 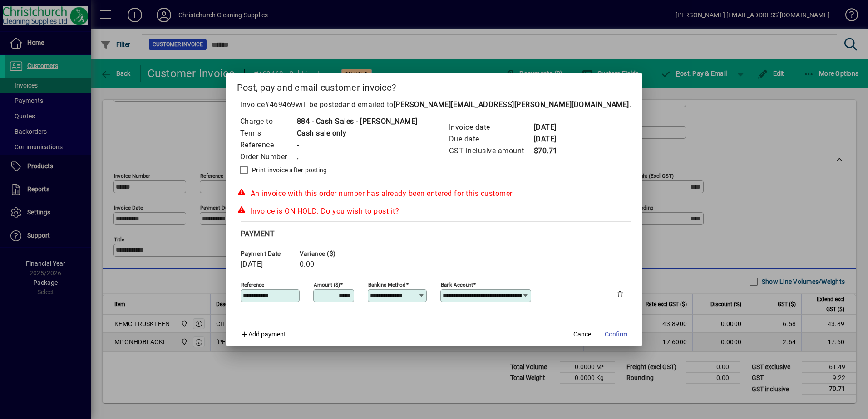 What do you see at coordinates (457, 285) in the screenshot?
I see `mat-label: Bank Account` at bounding box center [457, 285].